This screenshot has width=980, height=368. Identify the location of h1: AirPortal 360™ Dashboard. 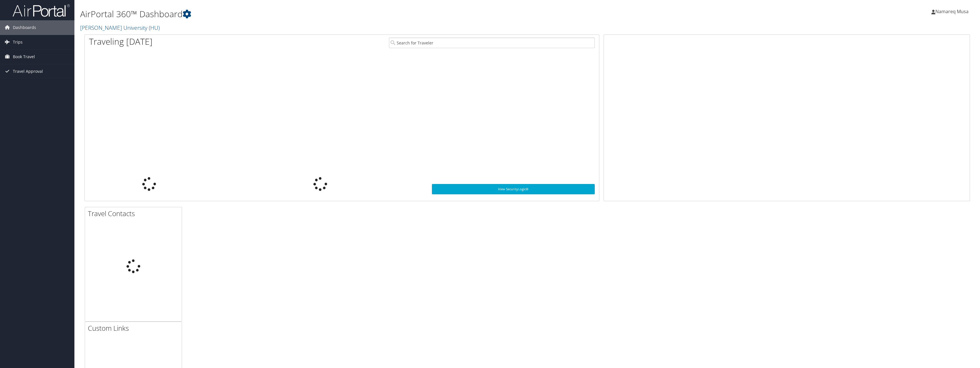
(378, 14).